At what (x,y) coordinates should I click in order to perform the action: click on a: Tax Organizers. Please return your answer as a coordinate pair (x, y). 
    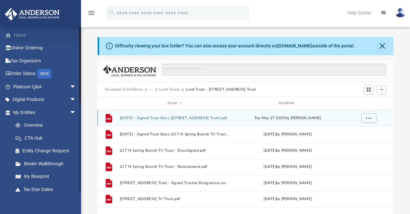
    Looking at the image, I should click on (45, 61).